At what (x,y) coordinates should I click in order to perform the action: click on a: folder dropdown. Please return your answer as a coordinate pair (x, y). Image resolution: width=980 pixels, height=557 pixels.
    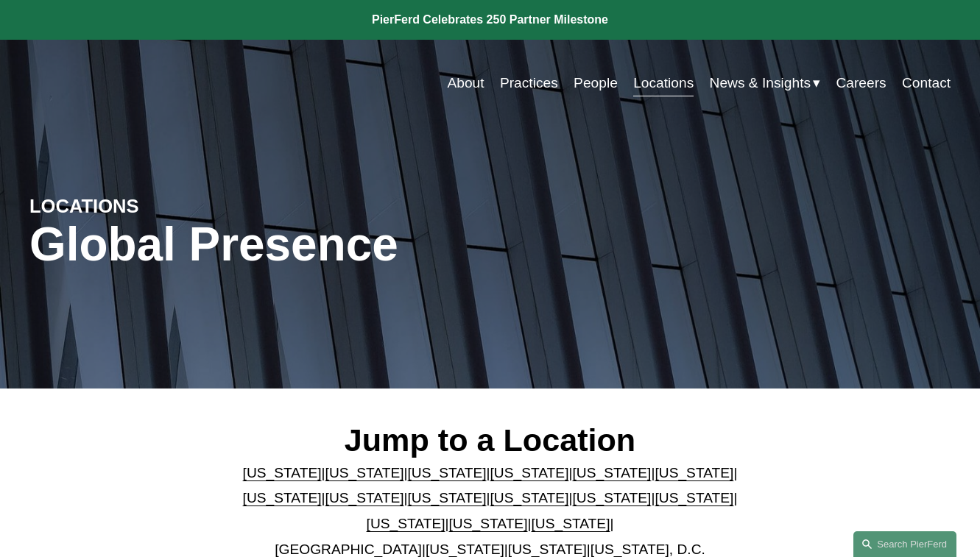
    Looking at the image, I should click on (765, 83).